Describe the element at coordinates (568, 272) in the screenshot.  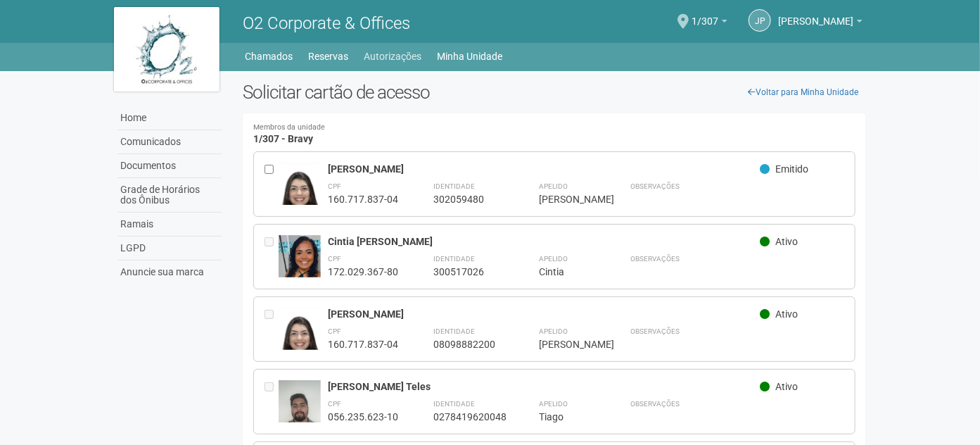
I see `div: Cintia` at that location.